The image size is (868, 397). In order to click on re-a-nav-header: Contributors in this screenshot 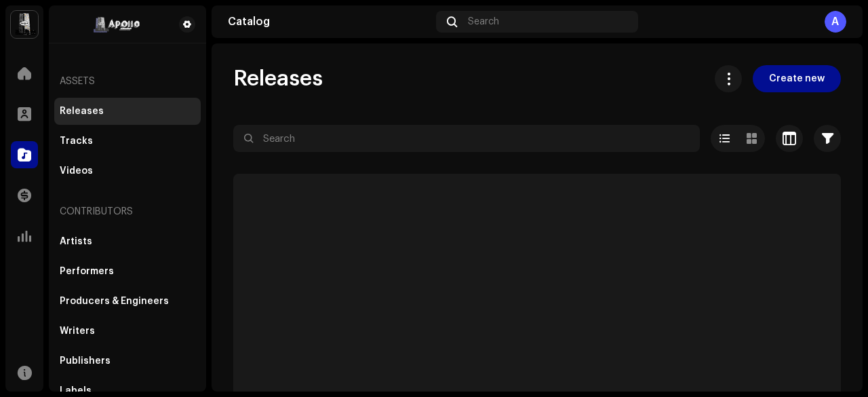, I will do `click(127, 212)`.